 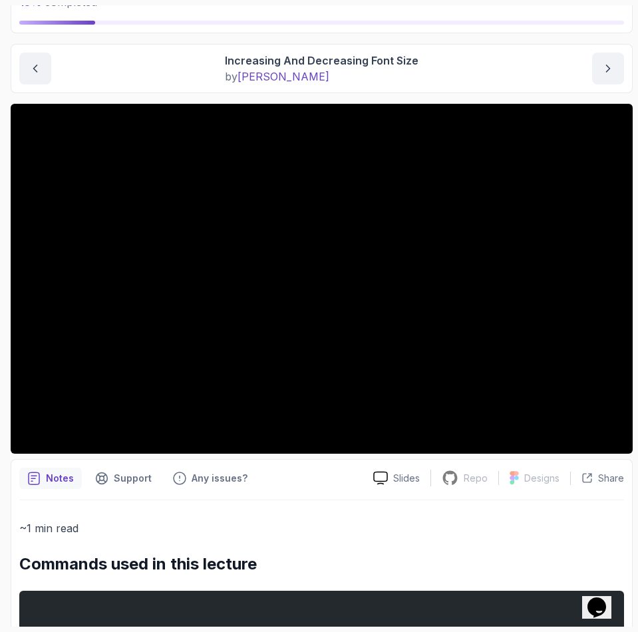 I want to click on button: next content, so click(x=608, y=69).